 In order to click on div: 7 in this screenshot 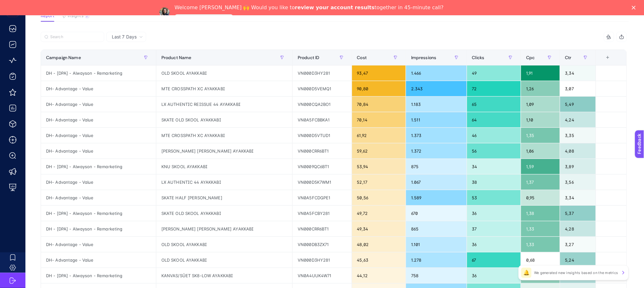, I will do `click(87, 16)`.